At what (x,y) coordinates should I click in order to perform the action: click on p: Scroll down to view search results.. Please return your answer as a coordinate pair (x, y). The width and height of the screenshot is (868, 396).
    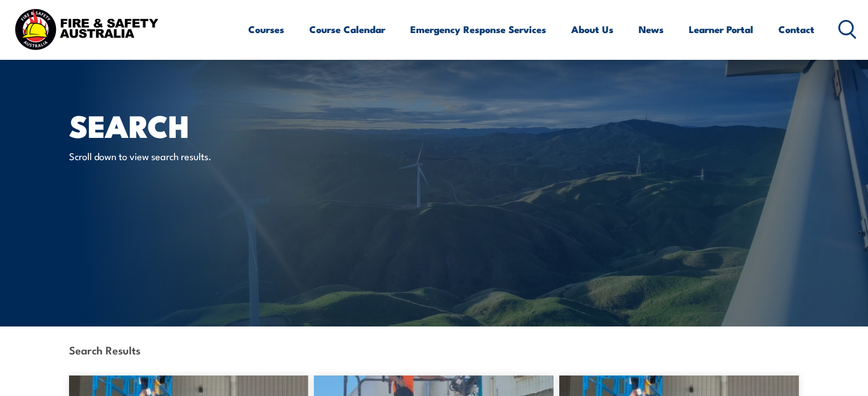
    Looking at the image, I should click on (173, 156).